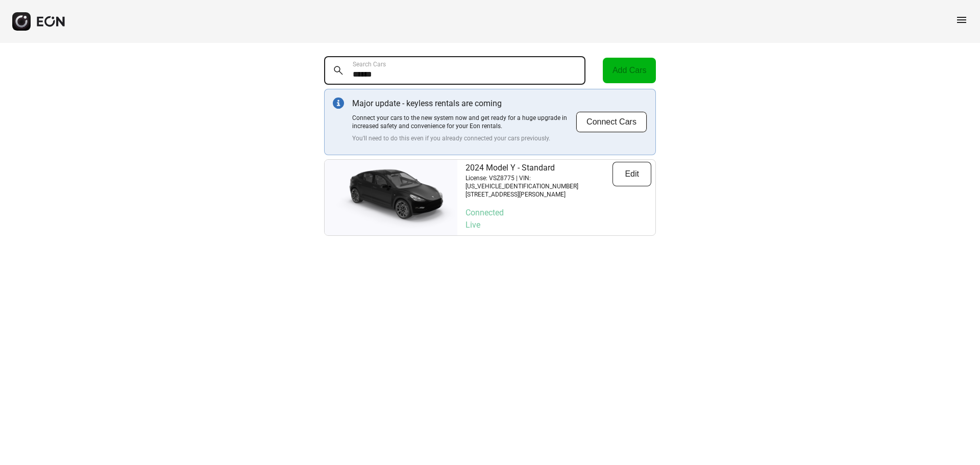 Image resolution: width=980 pixels, height=465 pixels. I want to click on p: Connect your cars to the new system now and get ready for a huge upgrade in increased safety and ..., so click(464, 122).